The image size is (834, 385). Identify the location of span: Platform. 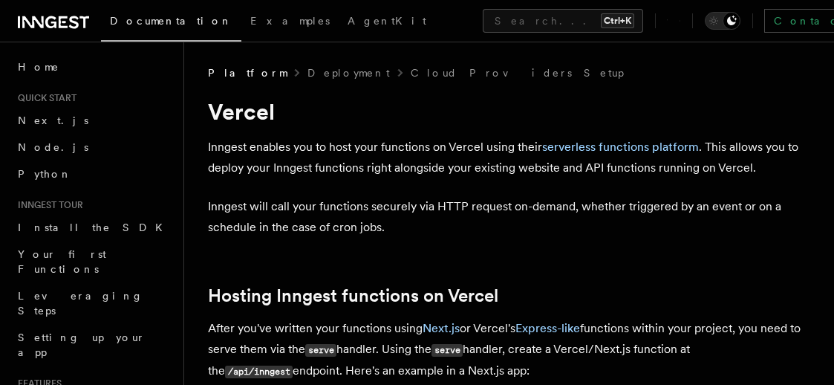
(247, 73).